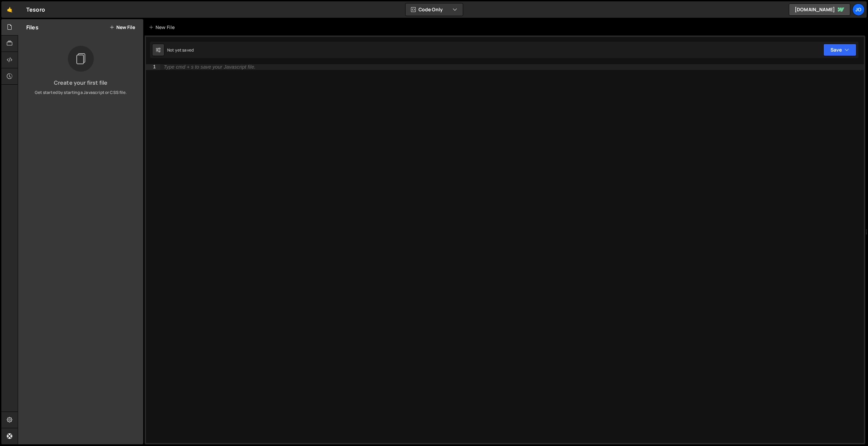  What do you see at coordinates (840, 50) in the screenshot?
I see `button: Save` at bounding box center [840, 50].